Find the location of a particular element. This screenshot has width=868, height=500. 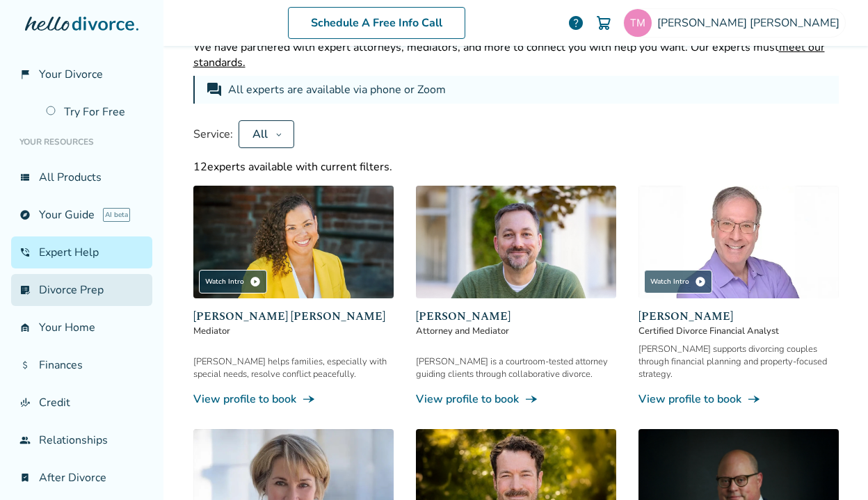

a: phone_in_talkExpert Help is located at coordinates (82, 253).